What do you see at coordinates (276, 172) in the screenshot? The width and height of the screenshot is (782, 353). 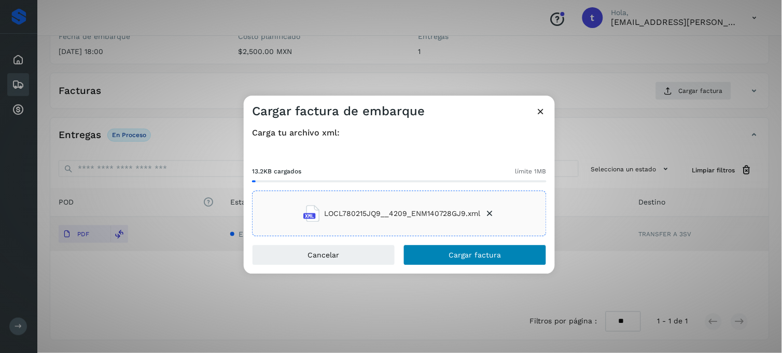 I see `span: 13.2KB cargados` at bounding box center [276, 172].